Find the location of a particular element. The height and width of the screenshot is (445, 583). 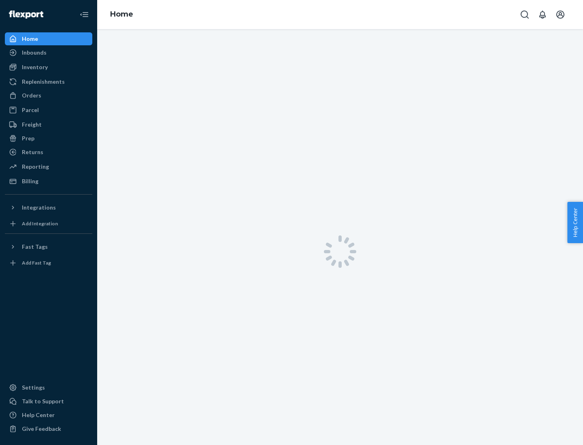

img: Flexport logo is located at coordinates (26, 15).